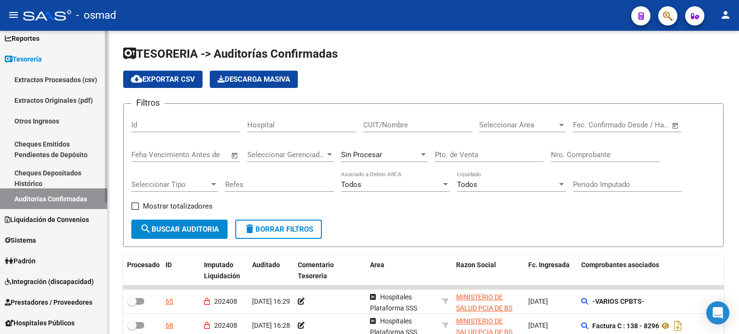 The height and width of the screenshot is (334, 739). Describe the element at coordinates (163, 79) in the screenshot. I see `span: Exportar CSV` at that location.